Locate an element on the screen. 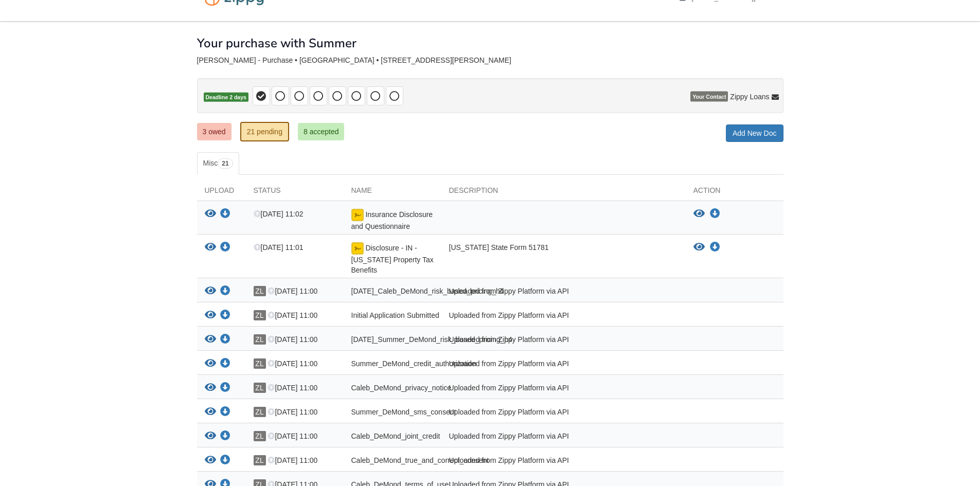 This screenshot has width=980, height=486. span: Caleb_DeMond_privacy_notice is located at coordinates (401, 388).